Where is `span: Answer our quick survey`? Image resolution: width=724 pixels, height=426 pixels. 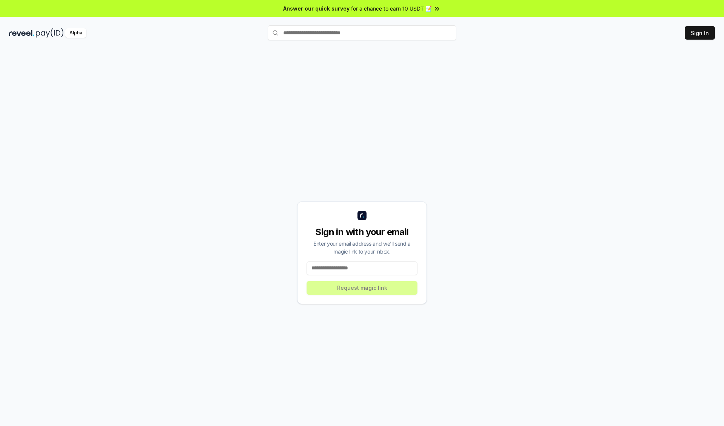
span: Answer our quick survey is located at coordinates (316, 8).